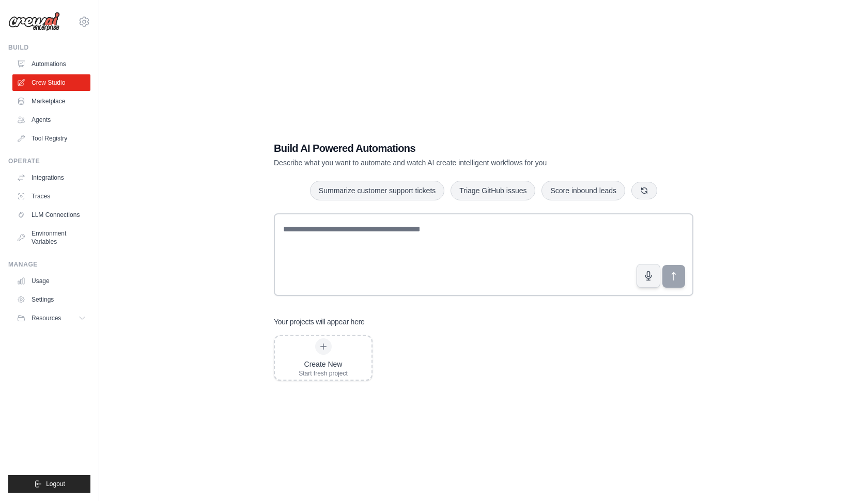  I want to click on button: Score inbound leads, so click(584, 191).